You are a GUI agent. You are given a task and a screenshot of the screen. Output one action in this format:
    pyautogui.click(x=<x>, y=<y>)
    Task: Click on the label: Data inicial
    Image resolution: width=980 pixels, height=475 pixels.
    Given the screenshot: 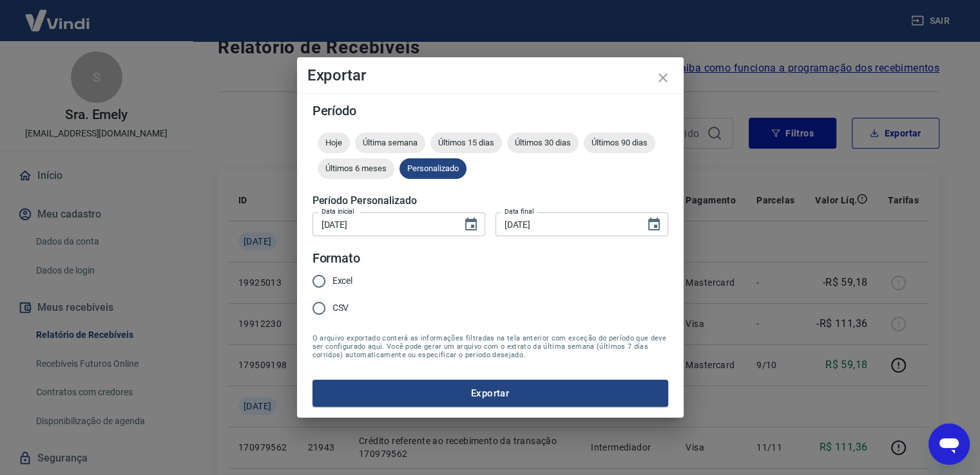 What is the action you would take?
    pyautogui.click(x=338, y=211)
    